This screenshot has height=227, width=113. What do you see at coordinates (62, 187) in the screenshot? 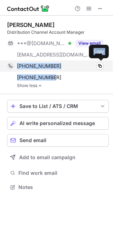
I see `span: Notes` at bounding box center [62, 187].